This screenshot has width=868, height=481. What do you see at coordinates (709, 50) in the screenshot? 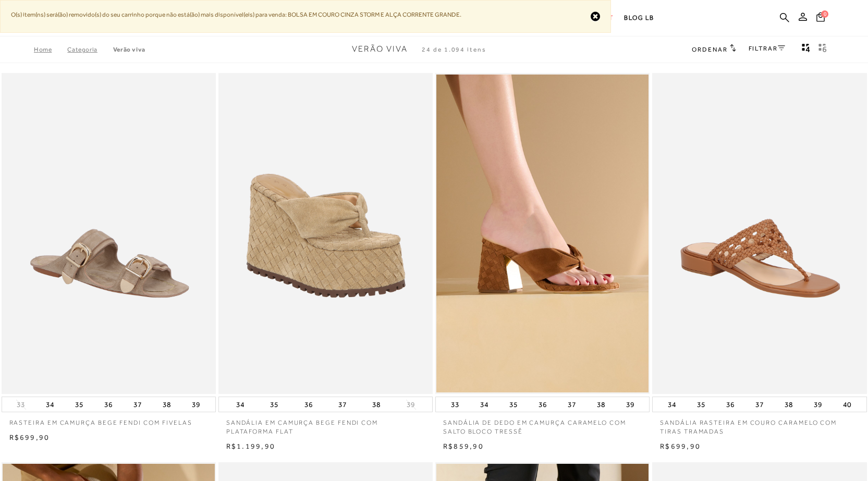
I see `span: Ordenar` at bounding box center [709, 50].